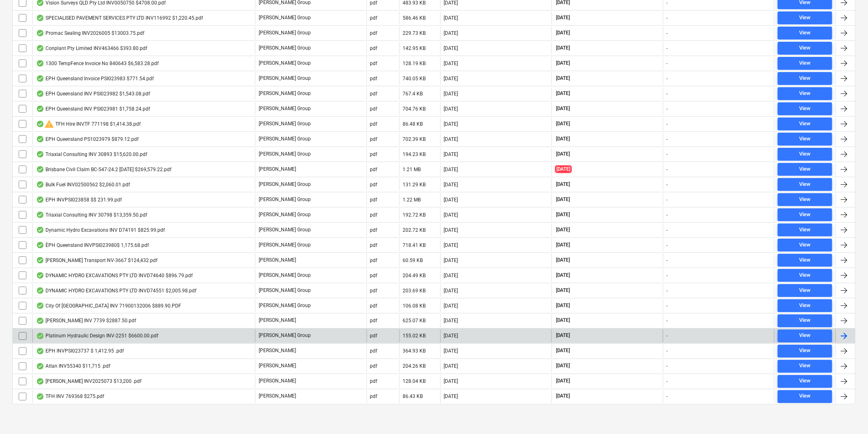  I want to click on div: EPH Queensland Invoice PSI023983 $771.54.pdf, so click(95, 79).